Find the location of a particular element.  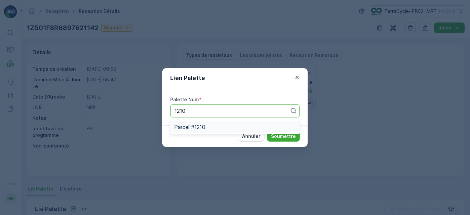

span: Parcel #1210 is located at coordinates (190, 127).